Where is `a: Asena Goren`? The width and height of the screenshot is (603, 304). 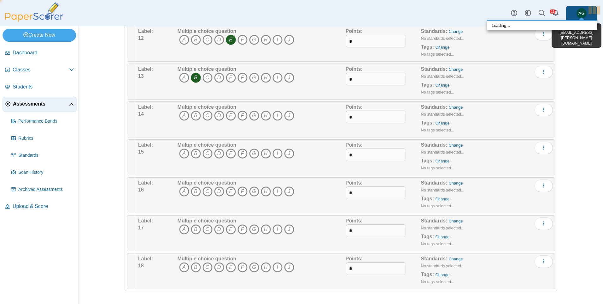
a: Asena Goren is located at coordinates (582, 13).